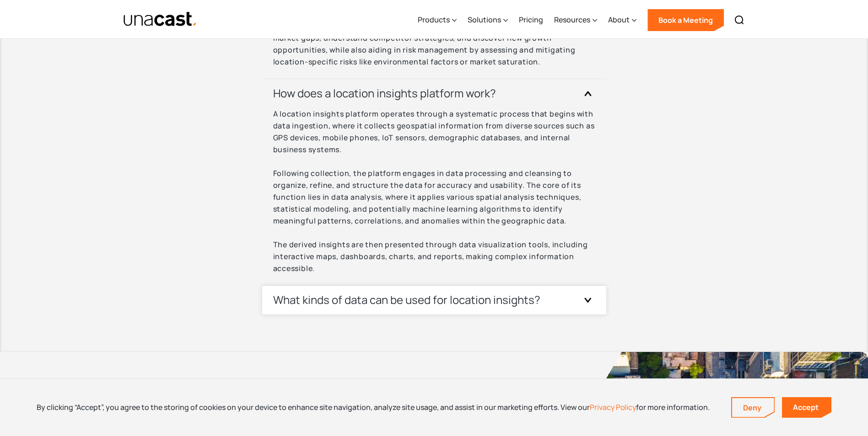 Image resolution: width=868 pixels, height=436 pixels. I want to click on a: Deny, so click(753, 408).